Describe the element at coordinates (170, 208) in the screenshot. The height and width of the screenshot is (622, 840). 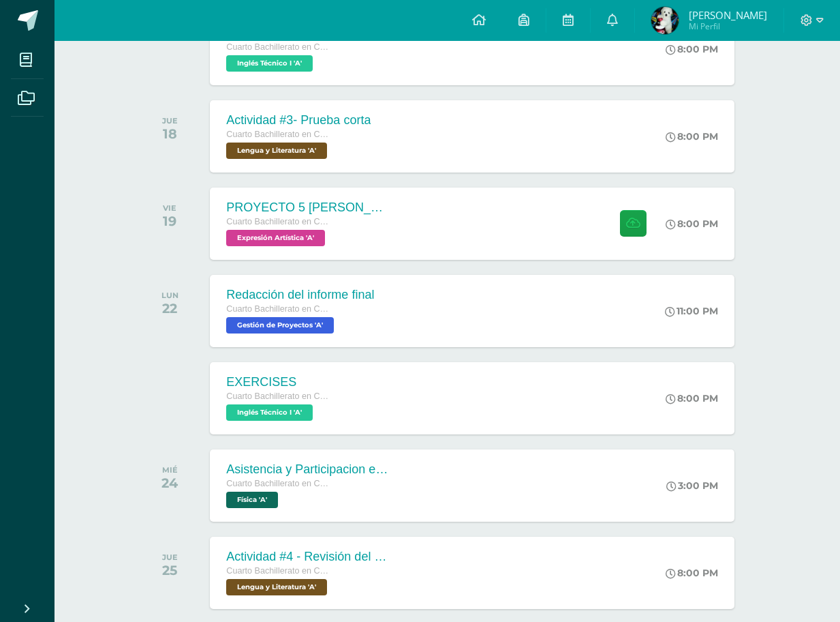
I see `div: VIE` at that location.